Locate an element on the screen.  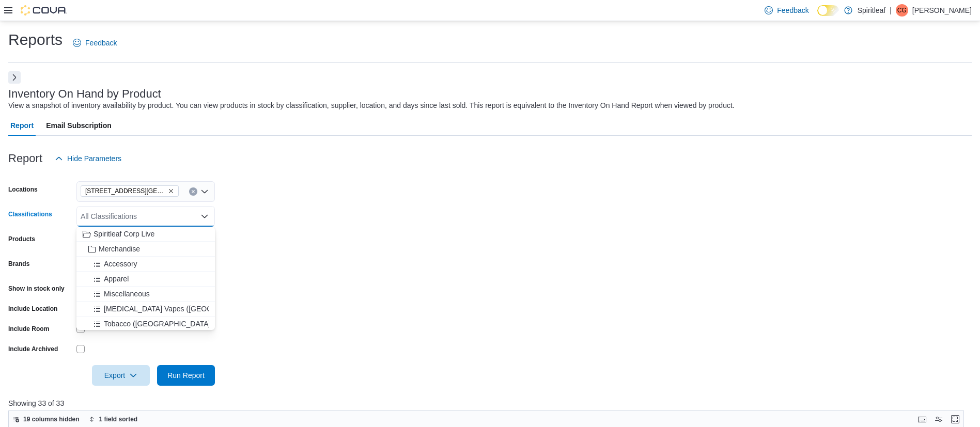
h1: Reports is located at coordinates (35, 39).